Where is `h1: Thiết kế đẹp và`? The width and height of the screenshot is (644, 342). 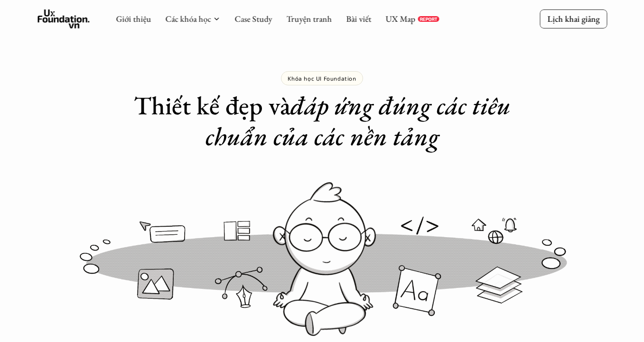 h1: Thiết kế đẹp và is located at coordinates (322, 121).